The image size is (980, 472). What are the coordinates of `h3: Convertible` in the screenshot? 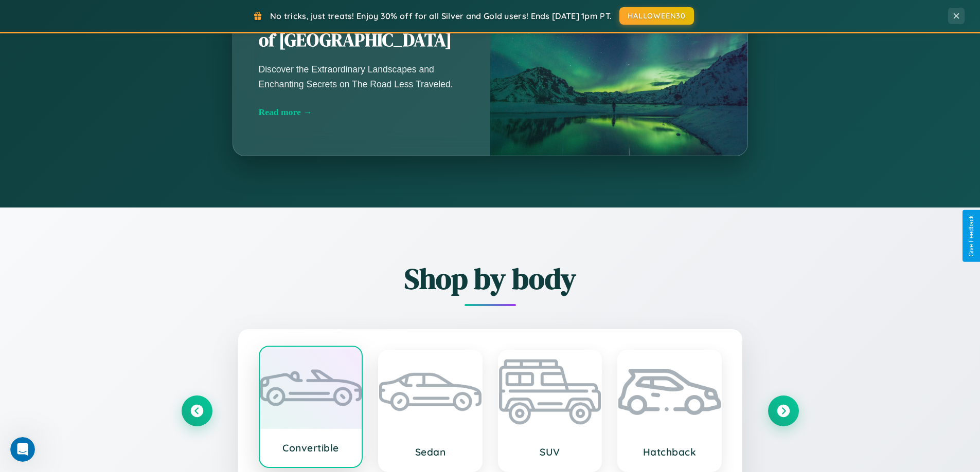 It's located at (310, 448).